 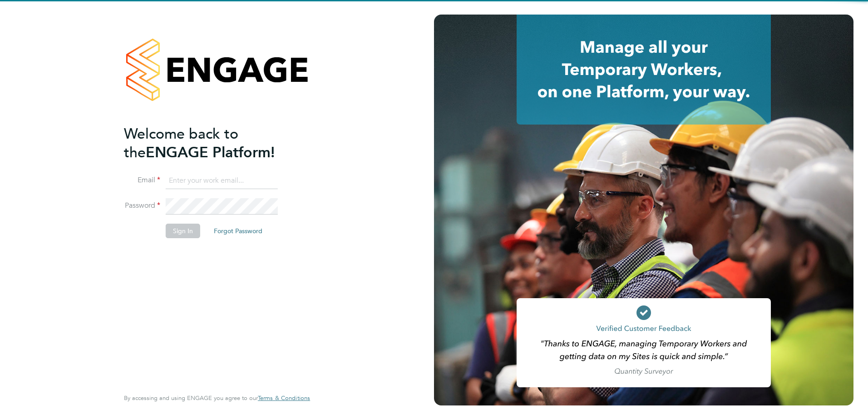 I want to click on span: Welcome back to the, so click(x=181, y=143).